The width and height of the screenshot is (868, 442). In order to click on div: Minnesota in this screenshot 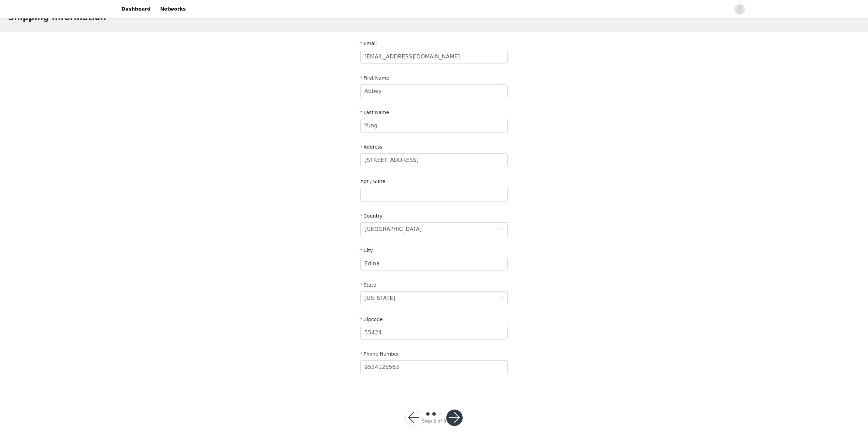, I will do `click(380, 298)`.